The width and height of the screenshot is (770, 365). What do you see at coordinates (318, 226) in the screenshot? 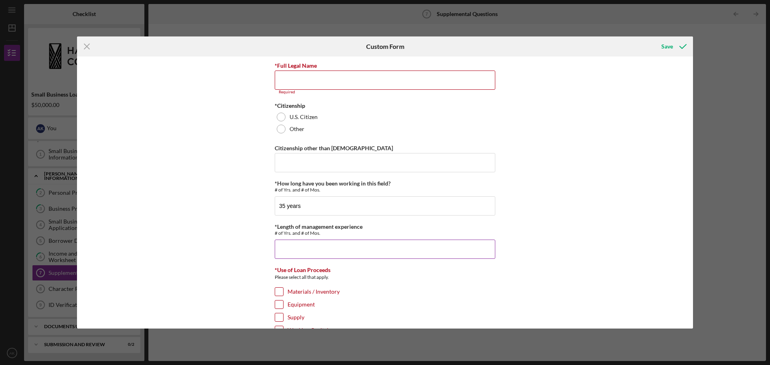
I see `label: *Length of management experience` at bounding box center [318, 226].